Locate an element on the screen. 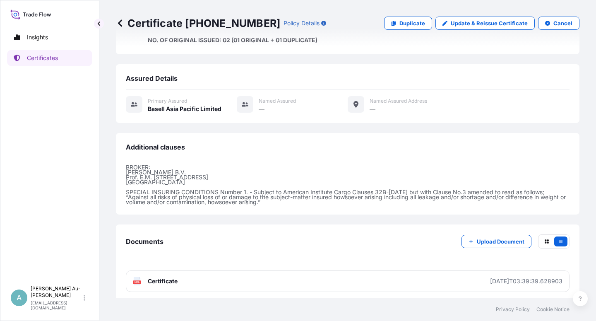 The image size is (596, 321). span: Primary assured is located at coordinates (167, 101).